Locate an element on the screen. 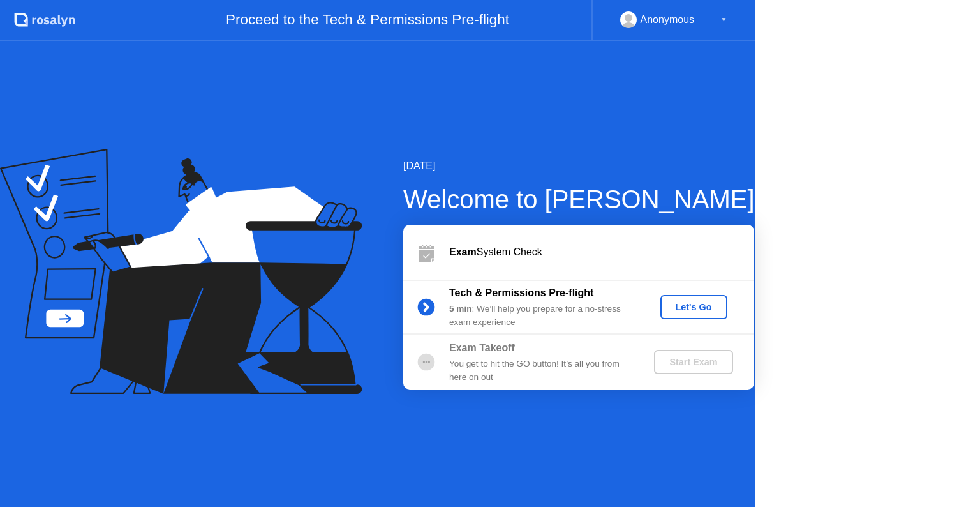  button: Let's Go is located at coordinates (693, 307).